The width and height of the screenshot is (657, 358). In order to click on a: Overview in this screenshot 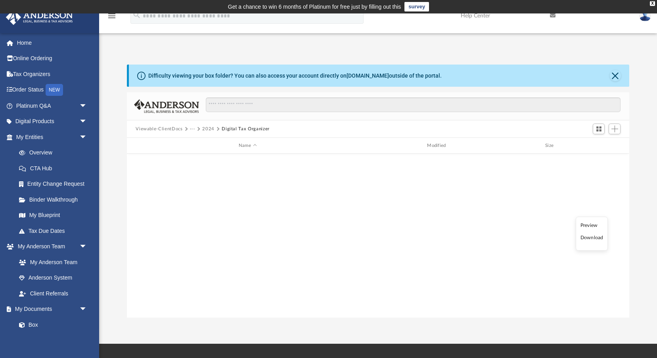, I will do `click(55, 153)`.